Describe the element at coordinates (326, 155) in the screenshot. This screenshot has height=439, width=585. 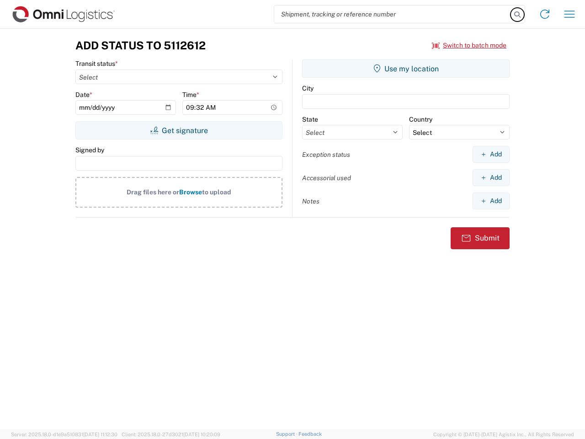
I see `label: Exception status` at that location.